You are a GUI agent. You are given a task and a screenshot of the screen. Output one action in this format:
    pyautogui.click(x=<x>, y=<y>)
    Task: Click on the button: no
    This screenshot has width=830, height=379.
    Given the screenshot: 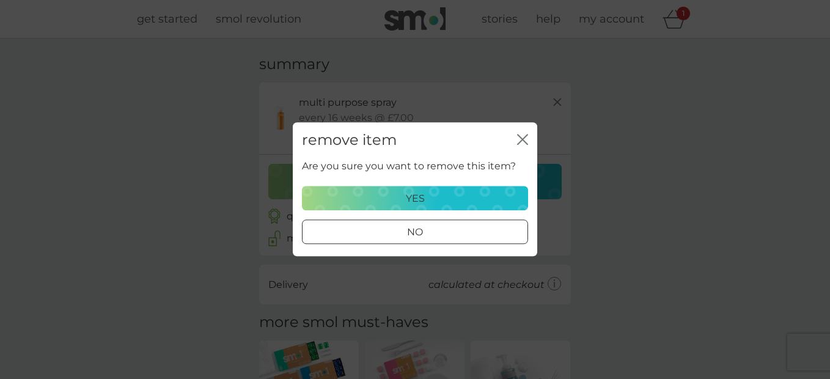 What is the action you would take?
    pyautogui.click(x=415, y=232)
    